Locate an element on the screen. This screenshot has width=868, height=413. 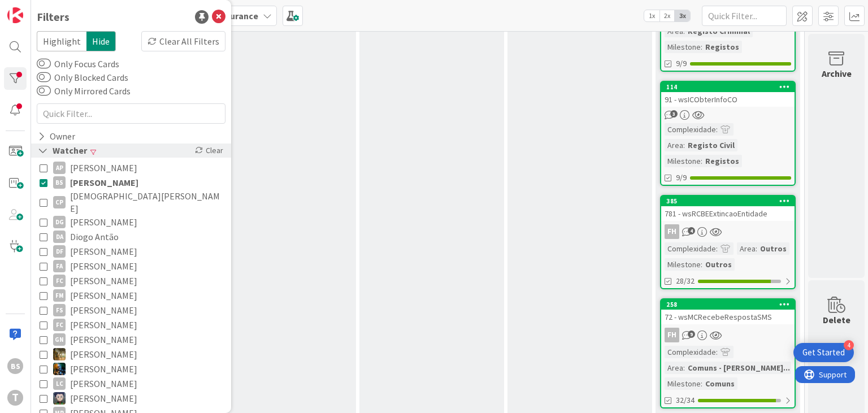
div: 72 - wsMCRecebeRespostaSMS is located at coordinates (728, 317).